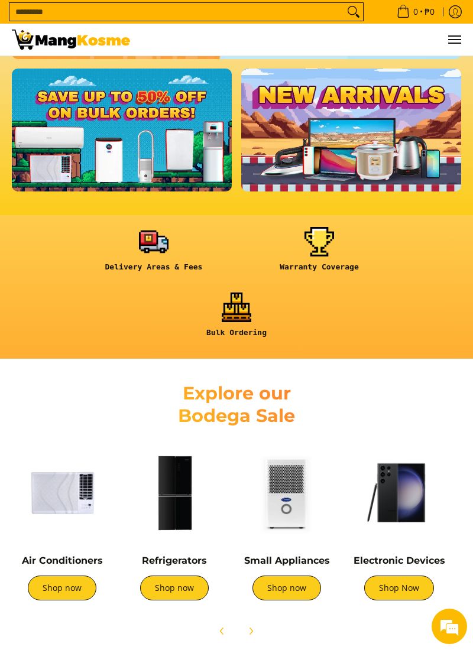 The image size is (473, 650). I want to click on span: ₱0, so click(429, 12).